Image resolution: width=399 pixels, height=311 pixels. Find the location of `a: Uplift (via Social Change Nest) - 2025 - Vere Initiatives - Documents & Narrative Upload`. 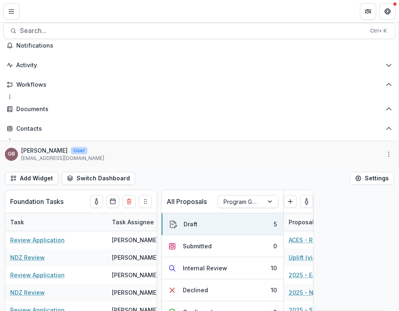

a: Uplift (via Social Change Nest) - 2025 - Vere Initiatives - Documents & Narrative Upload is located at coordinates (335, 257).